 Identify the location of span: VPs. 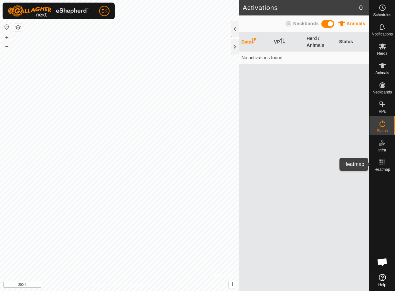
(382, 112).